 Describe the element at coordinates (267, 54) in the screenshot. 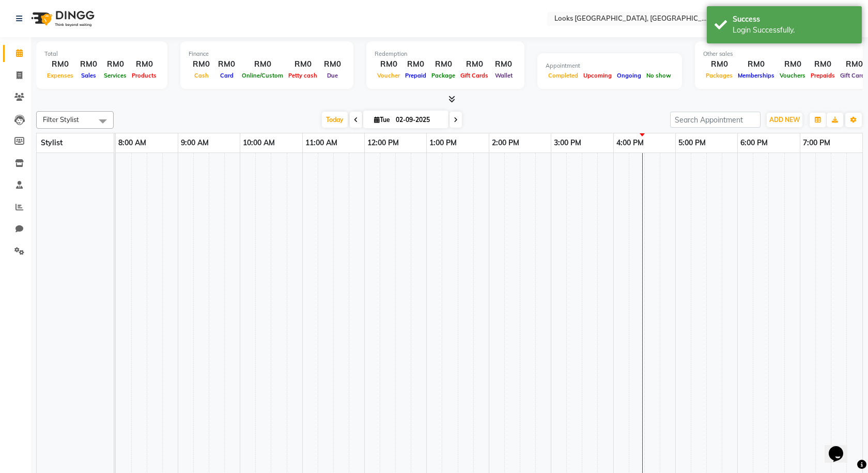

I see `div: Finance` at that location.